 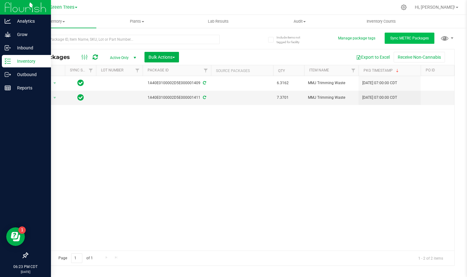 What do you see at coordinates (82, 70) in the screenshot?
I see `a: Sync Status` at bounding box center [82, 70].